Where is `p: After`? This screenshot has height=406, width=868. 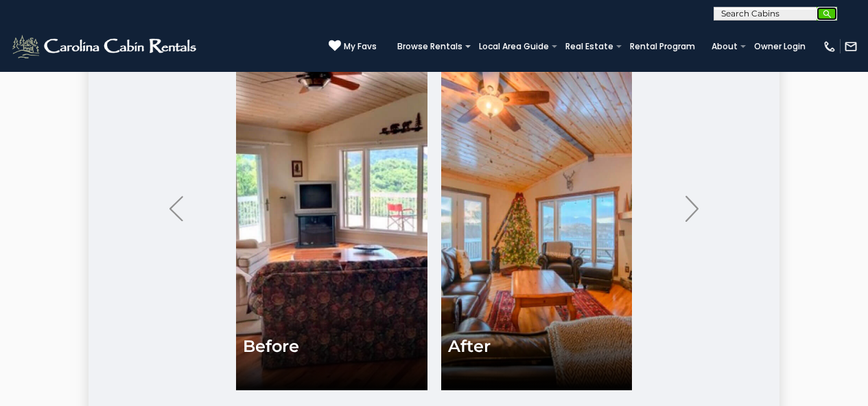 p: After is located at coordinates (469, 347).